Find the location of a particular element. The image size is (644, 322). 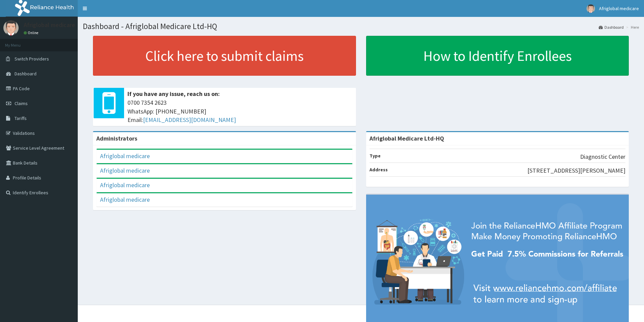

a: Online is located at coordinates (32, 33).